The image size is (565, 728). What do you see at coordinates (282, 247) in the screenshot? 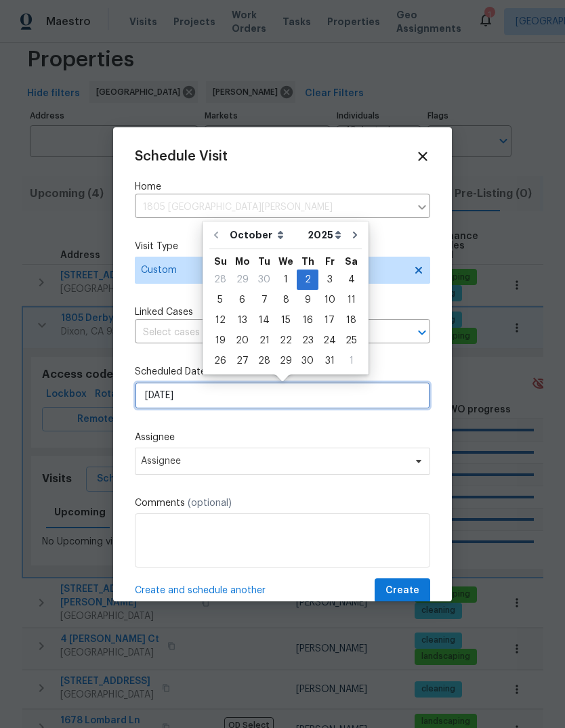
I see `label: Visit Type` at bounding box center [282, 247].